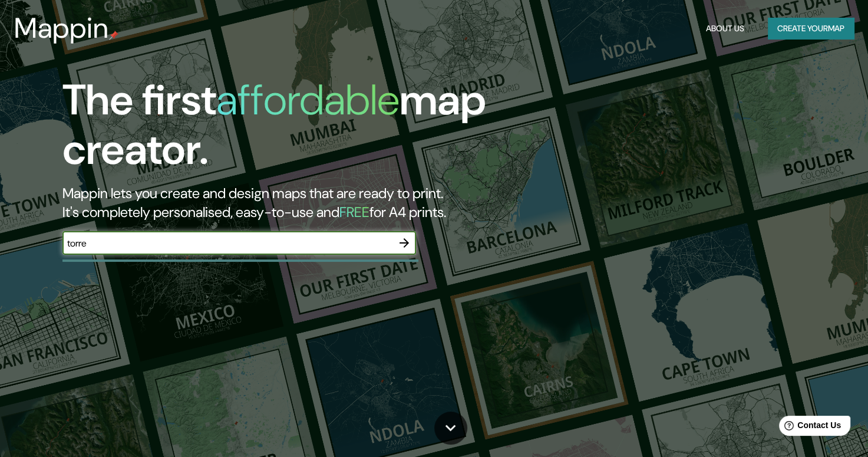 This screenshot has height=457, width=868. Describe the element at coordinates (279, 203) in the screenshot. I see `h2: Mappin lets you create and design maps that are ready to print. It's completely personalised, eas...` at that location.